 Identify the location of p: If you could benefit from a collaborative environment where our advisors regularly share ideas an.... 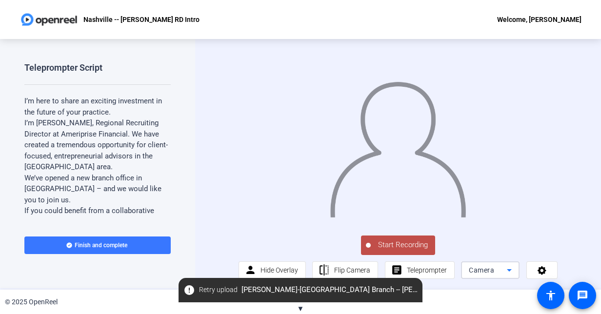
(98, 227).